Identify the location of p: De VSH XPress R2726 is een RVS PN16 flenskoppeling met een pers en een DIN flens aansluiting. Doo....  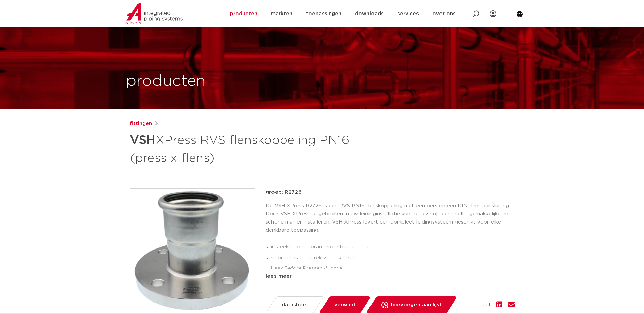
(390, 218).